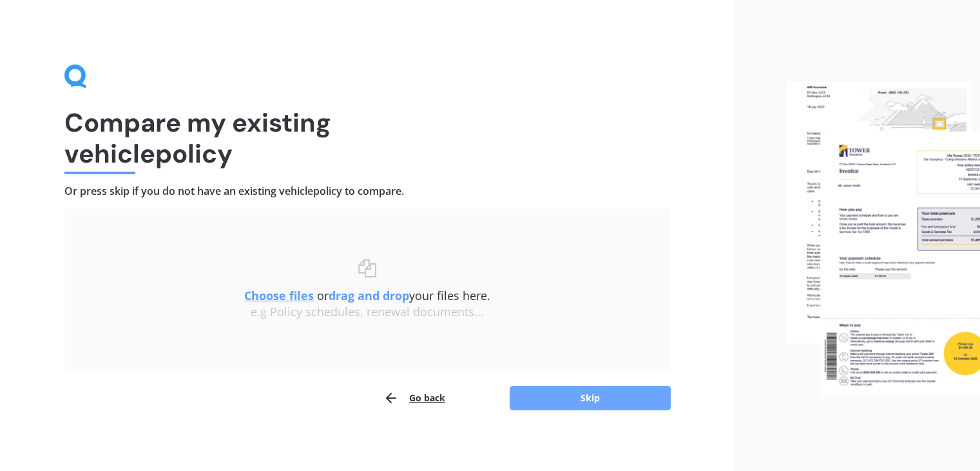 The image size is (980, 471). Describe the element at coordinates (279, 296) in the screenshot. I see `u: Choose files` at that location.